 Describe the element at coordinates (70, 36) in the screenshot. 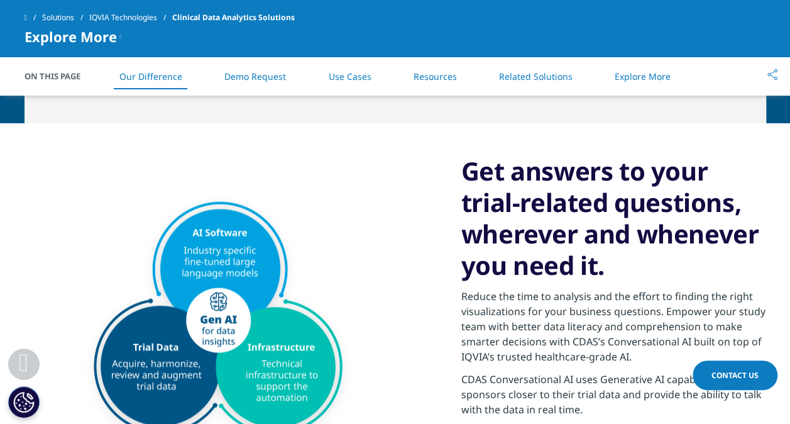

I see `span: Explore More` at that location.